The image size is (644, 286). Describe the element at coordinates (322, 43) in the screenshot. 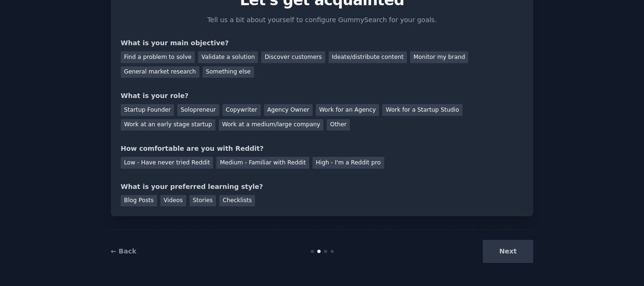

I see `div: What is your main objective?` at that location.